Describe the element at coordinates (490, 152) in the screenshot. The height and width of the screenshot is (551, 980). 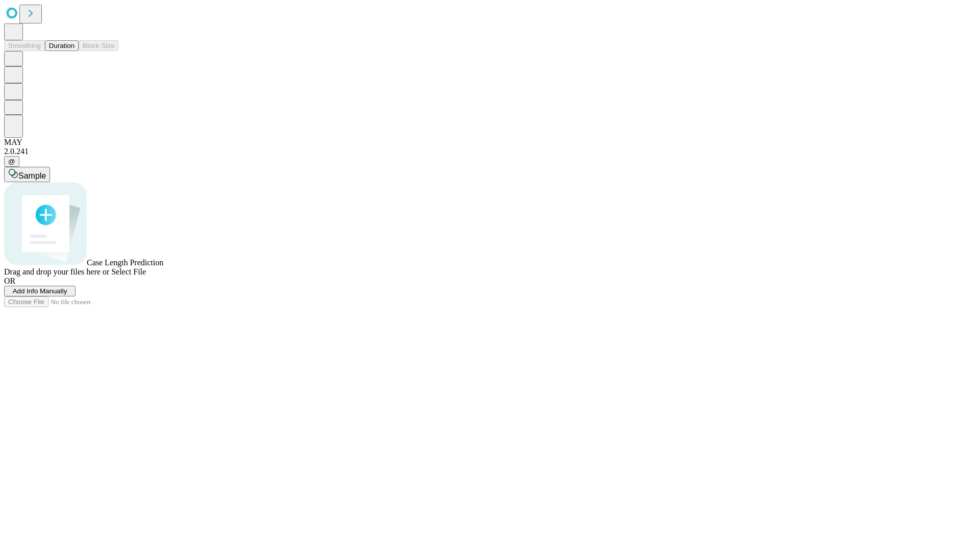
I see `div: 2.0.241` at that location.